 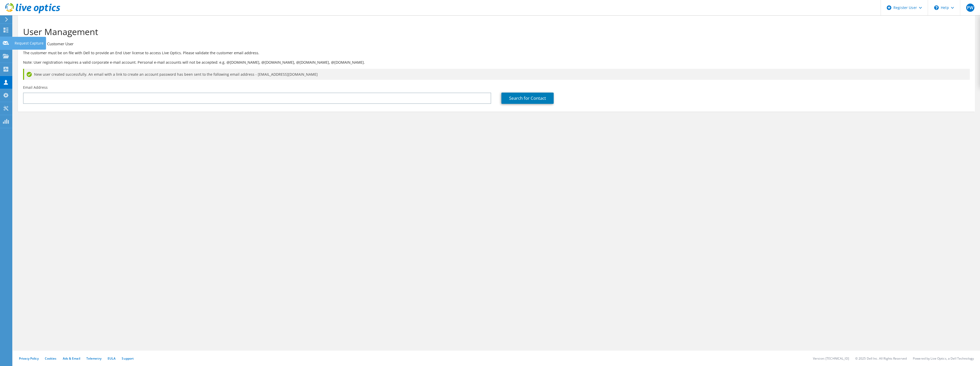 I want to click on label: Email Address, so click(x=35, y=87).